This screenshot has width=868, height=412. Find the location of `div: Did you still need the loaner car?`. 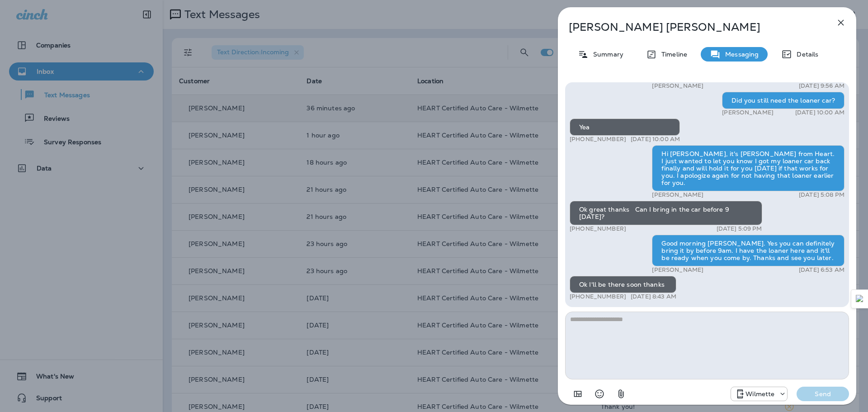

div: Did you still need the loaner car? is located at coordinates (783, 100).